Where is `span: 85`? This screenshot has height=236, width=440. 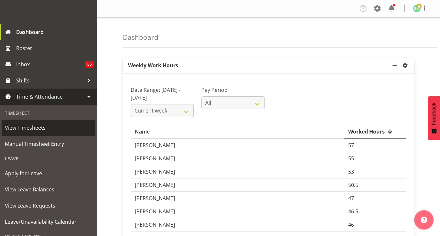 span: 85 is located at coordinates (89, 64).